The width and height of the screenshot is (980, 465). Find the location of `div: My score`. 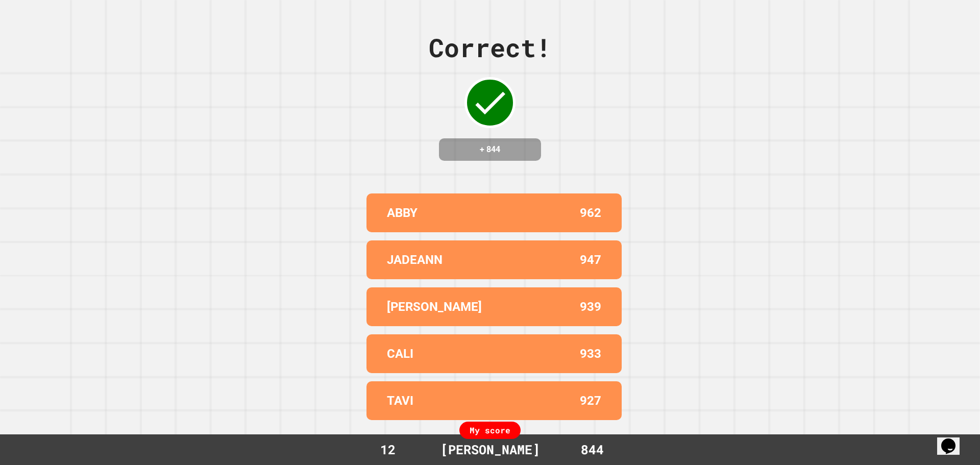

div: My score is located at coordinates (490, 430).